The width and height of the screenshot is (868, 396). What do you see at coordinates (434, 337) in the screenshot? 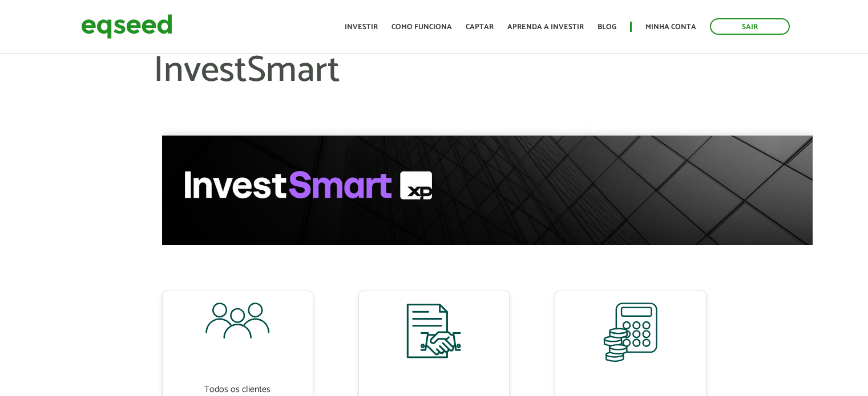
I see `img: relatorios-assessor-contratos-emitidos.svg` at bounding box center [434, 337].